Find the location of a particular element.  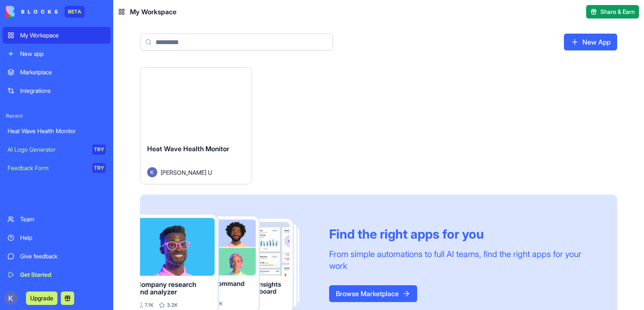

a: Browse Marketplace is located at coordinates (373, 293).